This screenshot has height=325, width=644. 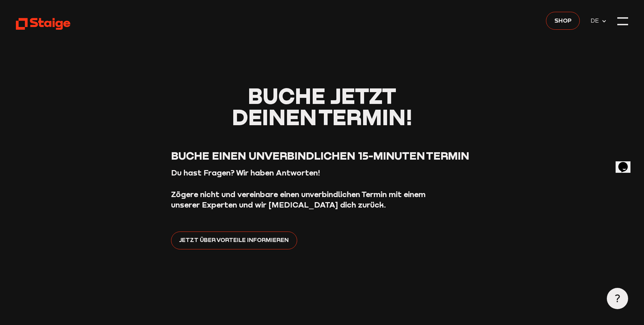 What do you see at coordinates (563, 20) in the screenshot?
I see `span: Shop` at bounding box center [563, 20].